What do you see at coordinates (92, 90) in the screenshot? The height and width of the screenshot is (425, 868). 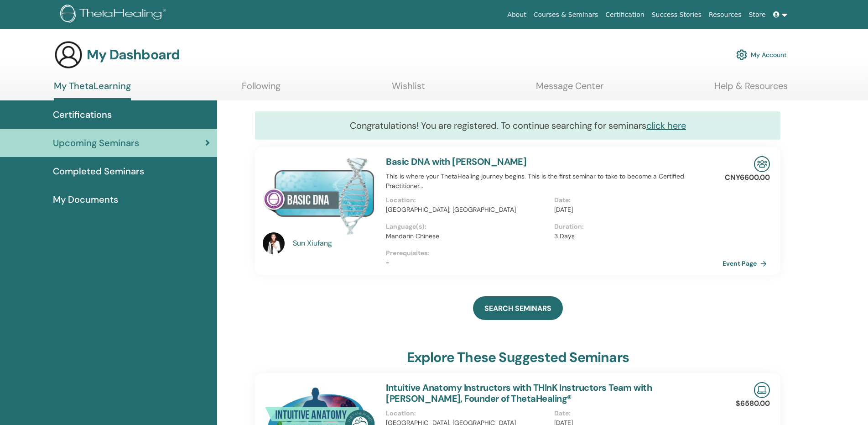 I see `a: My ThetaLearning` at bounding box center [92, 90].